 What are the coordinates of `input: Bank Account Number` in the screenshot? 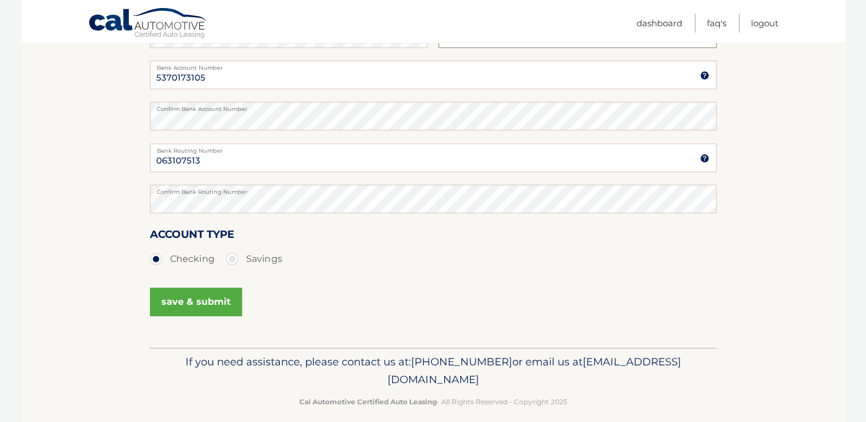 It's located at (433, 75).